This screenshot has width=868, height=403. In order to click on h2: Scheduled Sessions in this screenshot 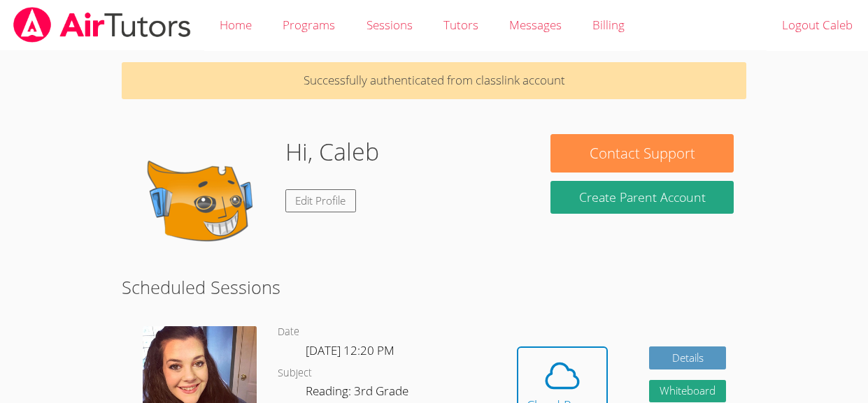, I will do `click(434, 287)`.